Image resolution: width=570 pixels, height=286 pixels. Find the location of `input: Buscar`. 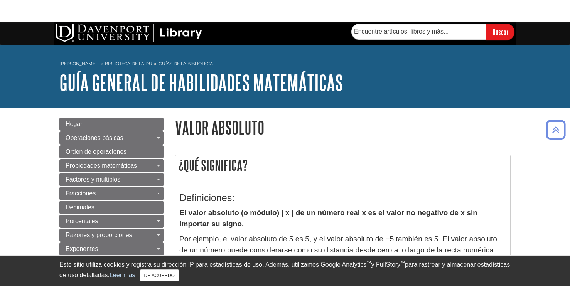

input: Buscar is located at coordinates (500, 32).